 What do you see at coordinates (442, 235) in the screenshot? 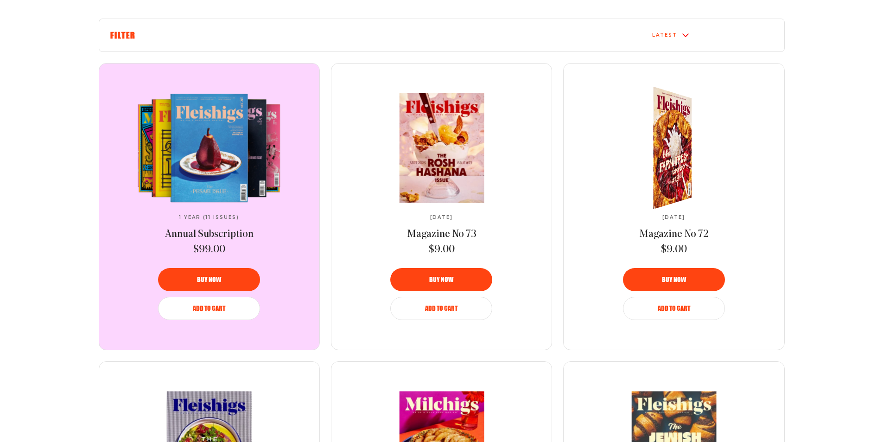
I see `a: Magazine No 73` at bounding box center [442, 235].